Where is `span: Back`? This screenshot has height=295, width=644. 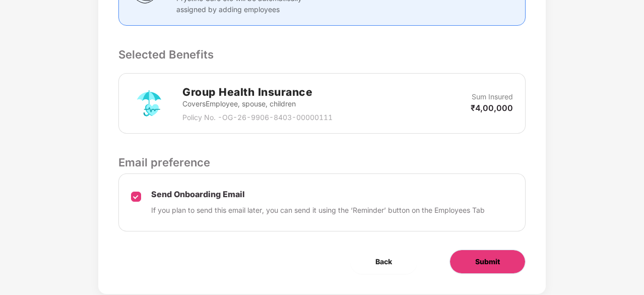
span: Back is located at coordinates (383, 262).